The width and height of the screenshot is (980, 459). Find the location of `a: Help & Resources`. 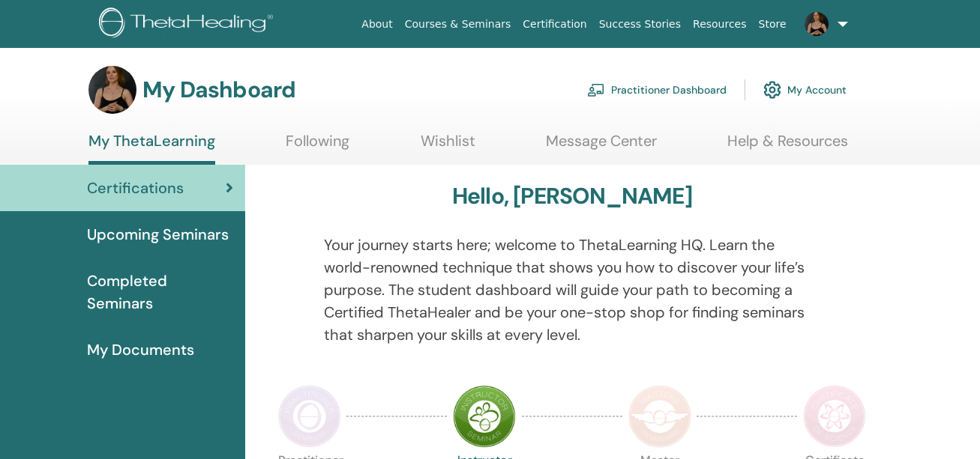

a: Help & Resources is located at coordinates (787, 146).